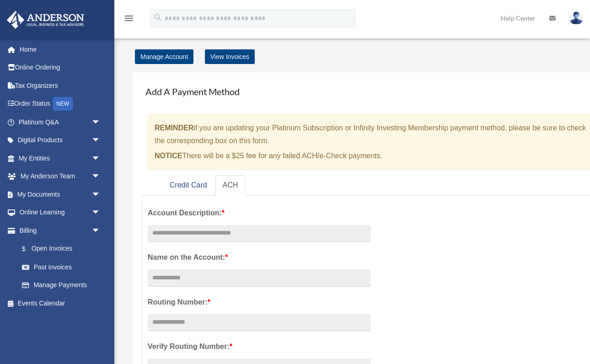 This screenshot has height=364, width=590. Describe the element at coordinates (61, 285) in the screenshot. I see `a: Manage Payments` at that location.